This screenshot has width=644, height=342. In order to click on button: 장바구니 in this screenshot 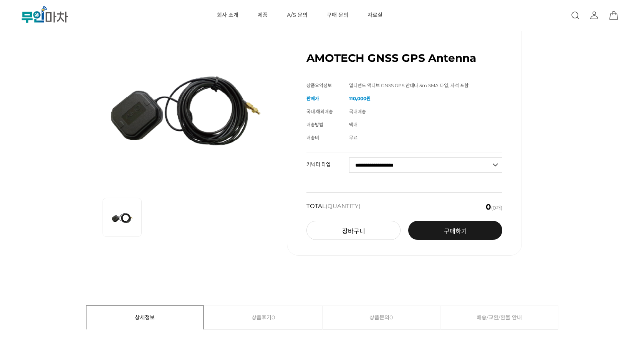, I will do `click(353, 230)`.